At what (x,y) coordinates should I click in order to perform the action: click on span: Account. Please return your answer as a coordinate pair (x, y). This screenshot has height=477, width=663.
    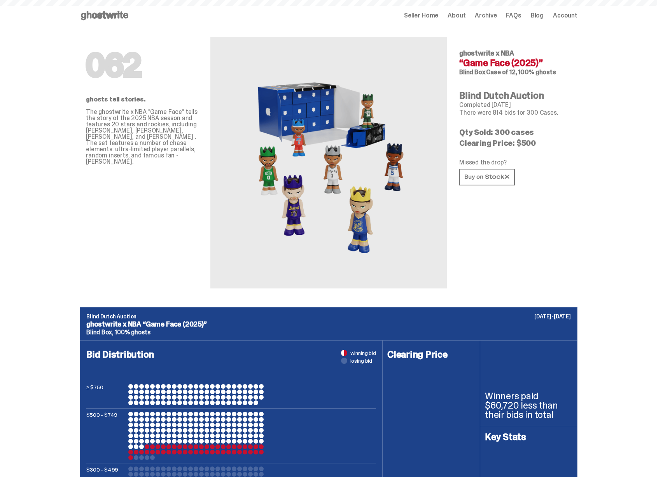
    Looking at the image, I should click on (565, 16).